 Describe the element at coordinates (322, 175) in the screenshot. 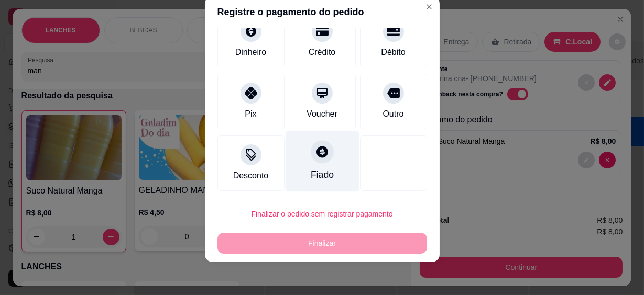

I see `div: Fiado` at that location.